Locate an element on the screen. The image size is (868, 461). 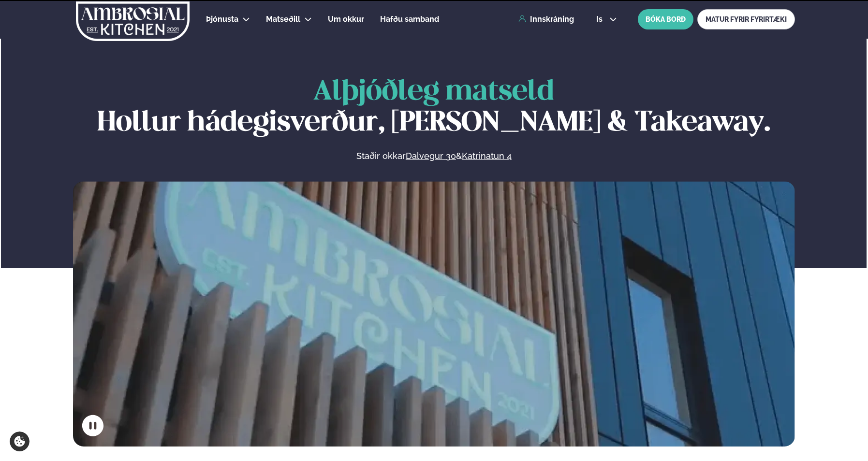
span: is is located at coordinates (600, 20).